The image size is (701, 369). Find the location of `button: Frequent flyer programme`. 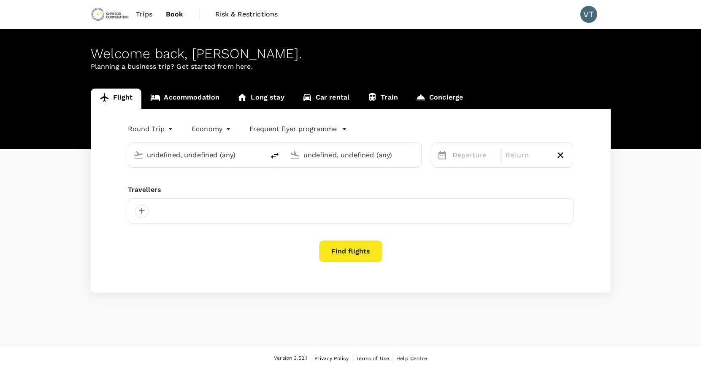

button: Frequent flyer programme is located at coordinates (298, 129).